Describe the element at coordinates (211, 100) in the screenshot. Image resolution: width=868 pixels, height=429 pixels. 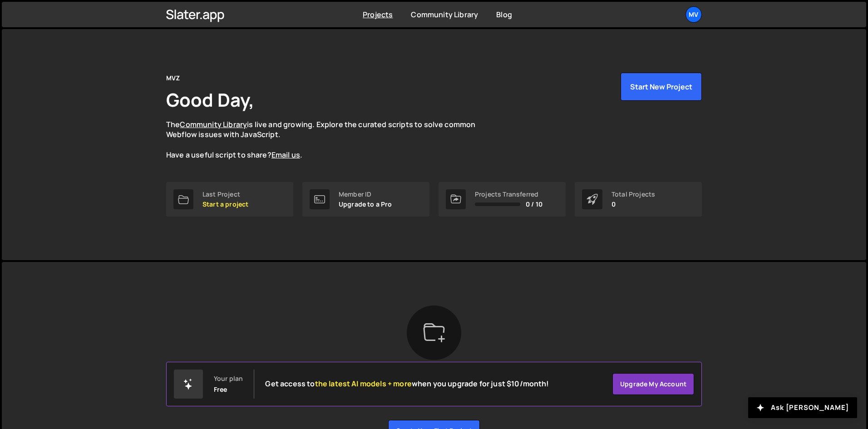
I see `h1: Good Day,` at that location.